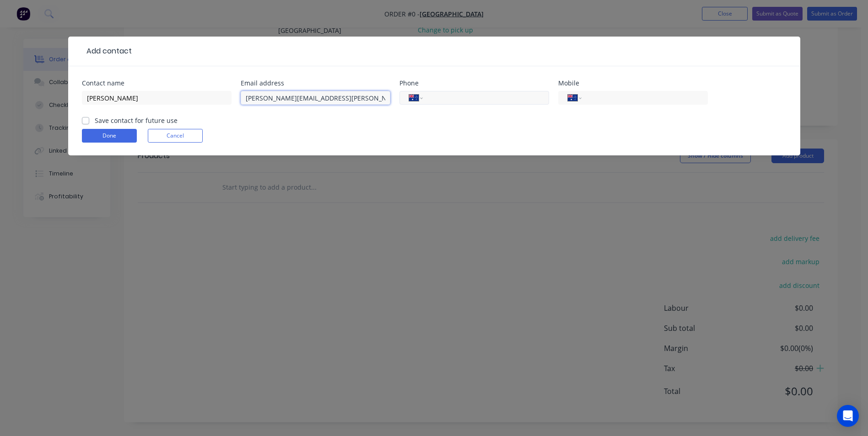 This screenshot has height=436, width=868. Describe the element at coordinates (315, 83) in the screenshot. I see `div: Email address` at that location.